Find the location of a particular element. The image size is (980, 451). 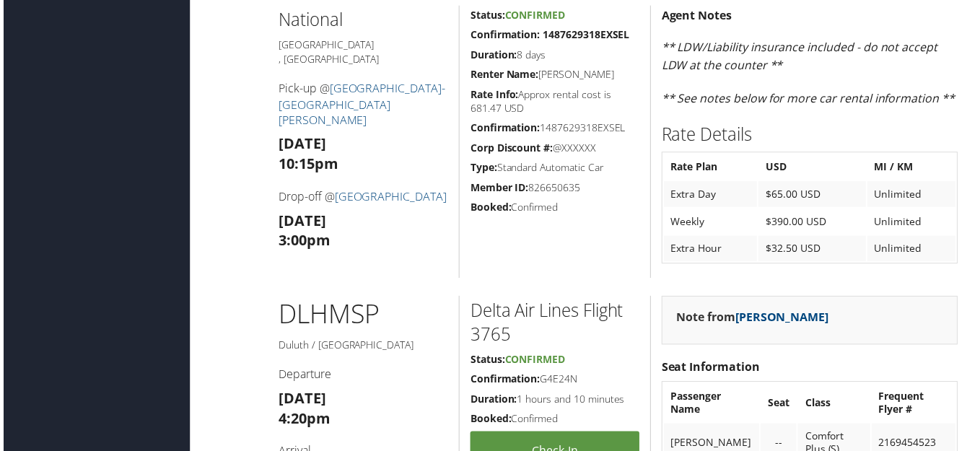

h1: DLH MSP is located at coordinates (363, 316).